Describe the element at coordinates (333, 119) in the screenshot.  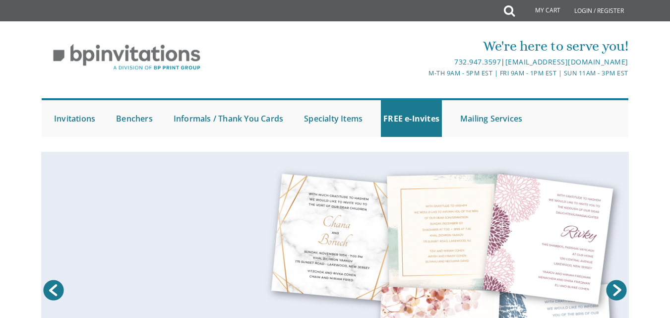
I see `a: Specialty Items` at that location.